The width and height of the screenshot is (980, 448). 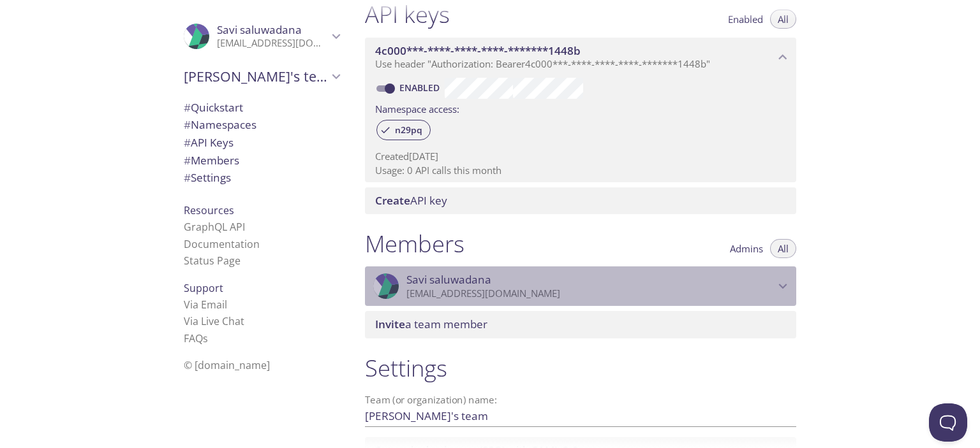 What do you see at coordinates (196, 339) in the screenshot?
I see `a: FAQ` at bounding box center [196, 339].